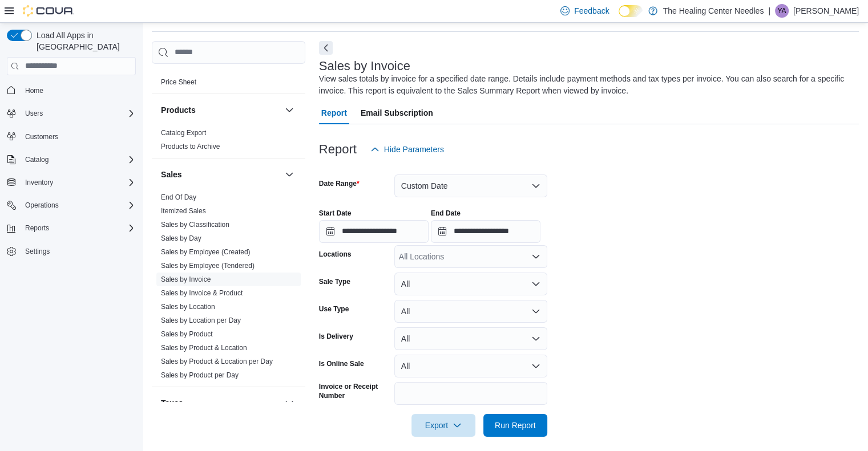  What do you see at coordinates (204, 348) in the screenshot?
I see `span: Sales by Product & Location` at bounding box center [204, 348].